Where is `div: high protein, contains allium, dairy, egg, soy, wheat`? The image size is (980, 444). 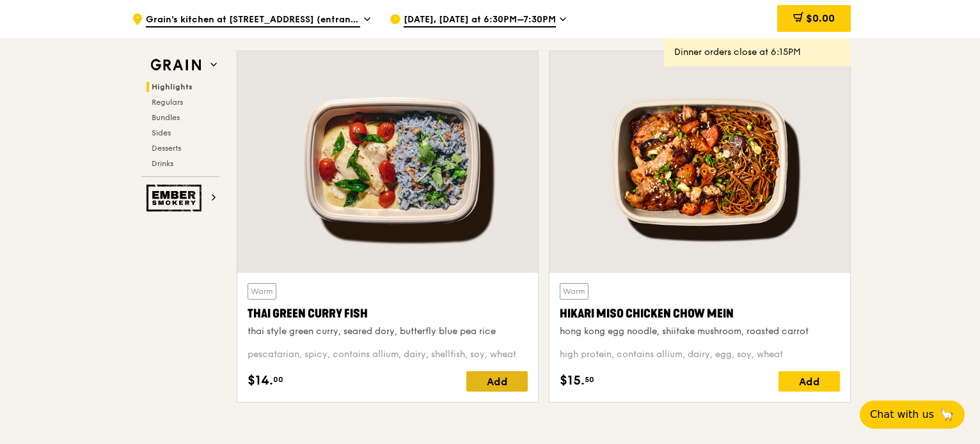
div: high protein, contains allium, dairy, egg, soy, wheat is located at coordinates (700, 355).